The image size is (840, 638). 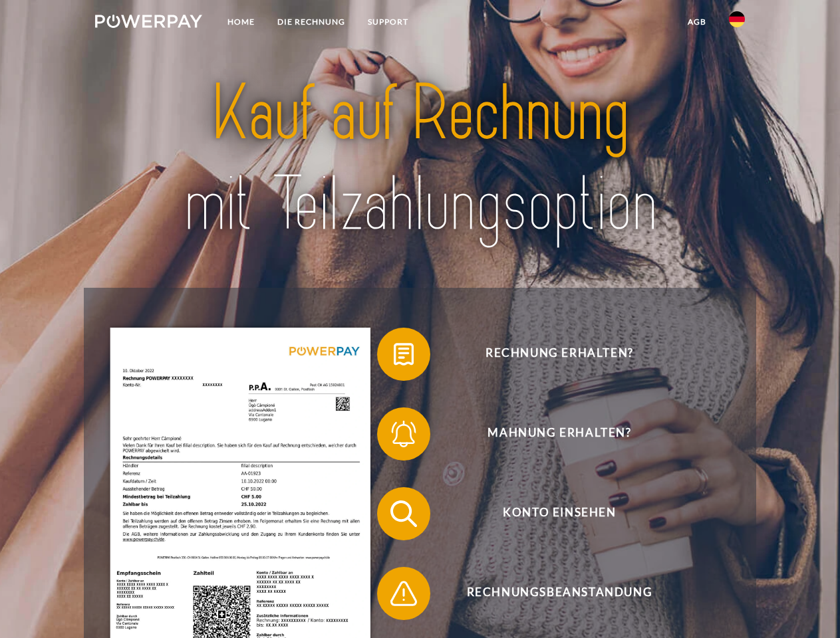 What do you see at coordinates (311, 22) in the screenshot?
I see `a: DIE RECHNUNG` at bounding box center [311, 22].